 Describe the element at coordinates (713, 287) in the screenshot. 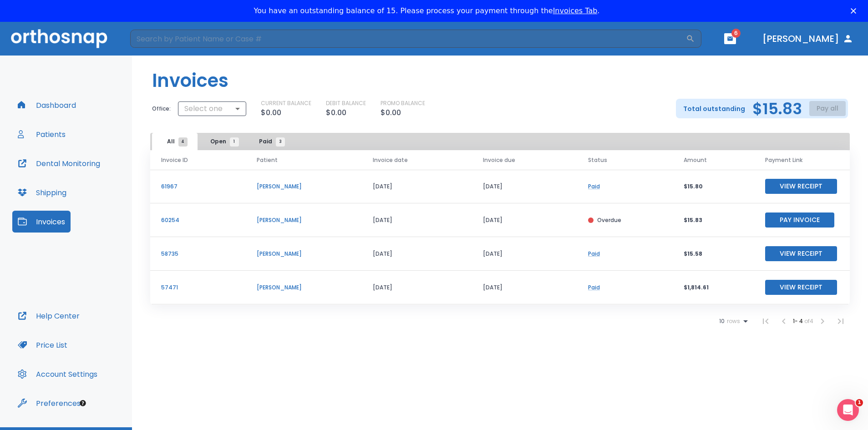

I see `p: $1,814.61` at that location.